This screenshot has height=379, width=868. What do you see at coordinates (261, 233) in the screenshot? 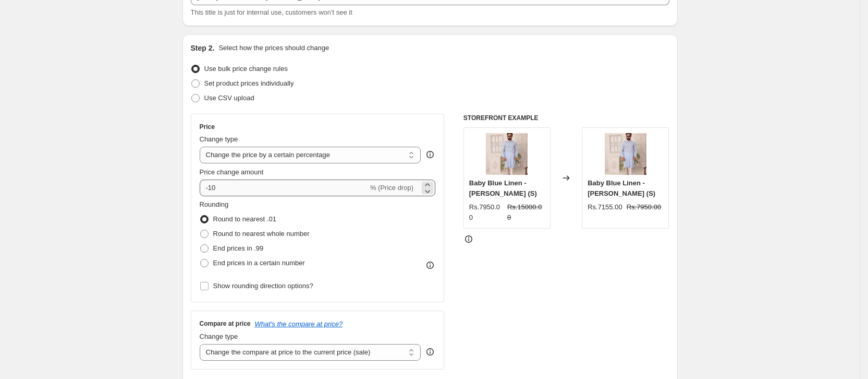
I see `span: Round to nearest whole number` at bounding box center [261, 233].